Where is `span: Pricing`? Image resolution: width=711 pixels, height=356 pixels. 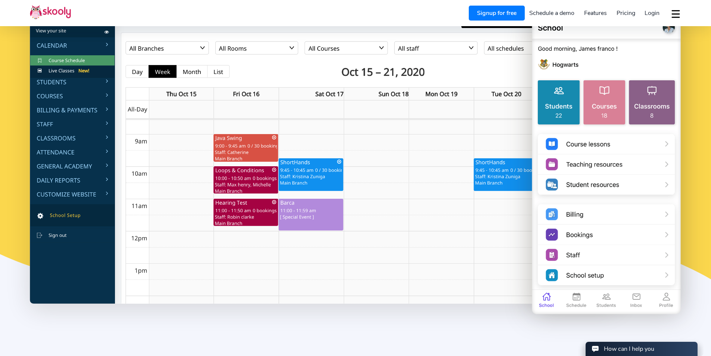 span: Pricing is located at coordinates (626, 13).